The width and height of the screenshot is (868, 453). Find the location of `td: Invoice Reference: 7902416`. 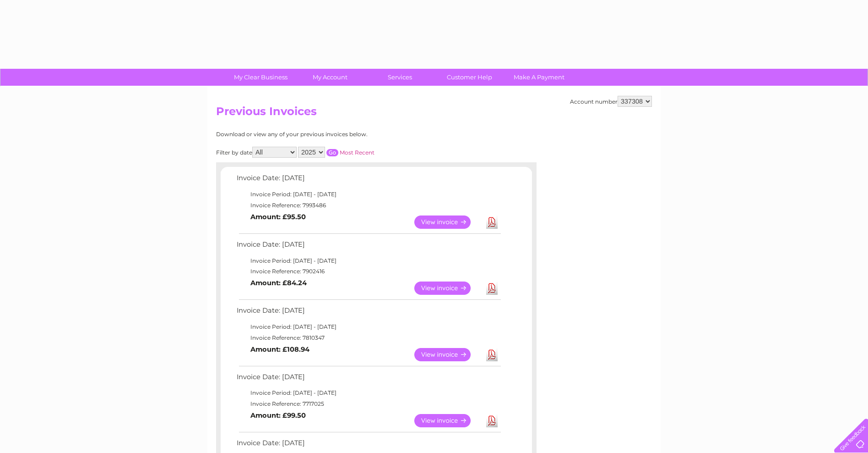

td: Invoice Reference: 7902416 is located at coordinates (368, 271).